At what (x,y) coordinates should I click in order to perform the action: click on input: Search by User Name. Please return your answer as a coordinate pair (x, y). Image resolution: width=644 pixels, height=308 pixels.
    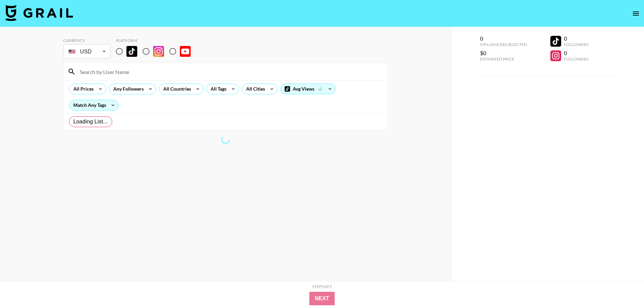
    Looking at the image, I should click on (229, 72).